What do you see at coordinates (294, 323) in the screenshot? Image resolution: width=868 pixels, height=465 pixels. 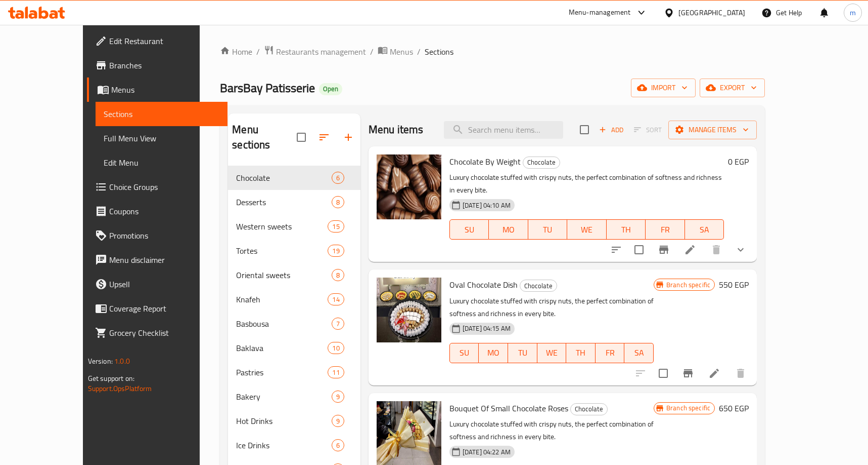 I see `div: Basbousa7` at bounding box center [294, 323].